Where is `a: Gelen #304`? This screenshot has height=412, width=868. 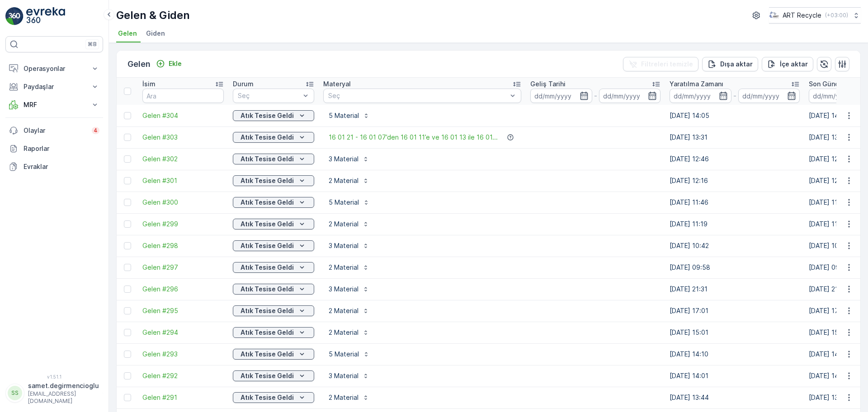
a: Gelen #304 is located at coordinates (183, 115).